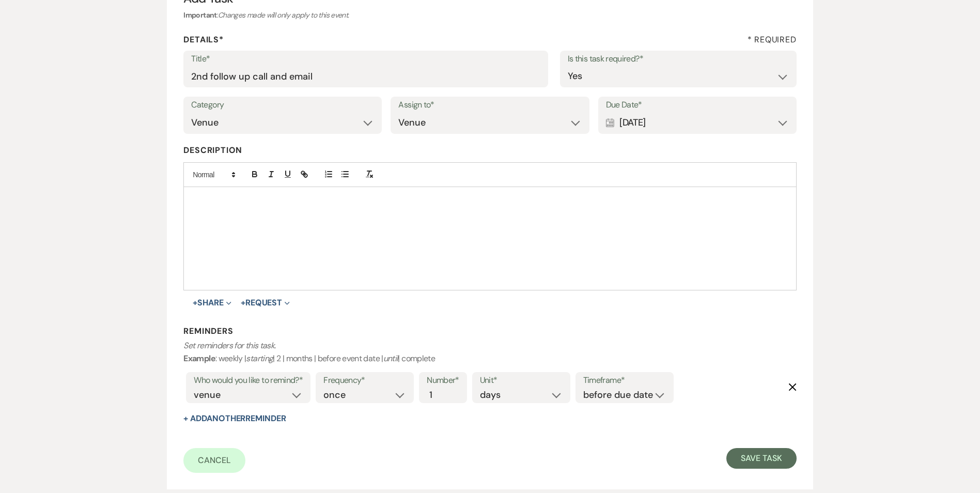 Image resolution: width=980 pixels, height=493 pixels. What do you see at coordinates (678, 59) in the screenshot?
I see `label: Is this task required?*` at bounding box center [678, 59].